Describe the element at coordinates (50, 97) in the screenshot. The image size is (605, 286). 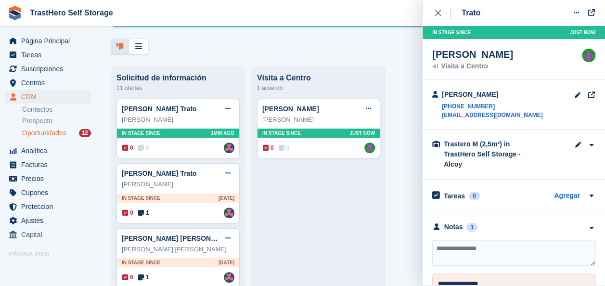
I see `span: CRM` at that location.